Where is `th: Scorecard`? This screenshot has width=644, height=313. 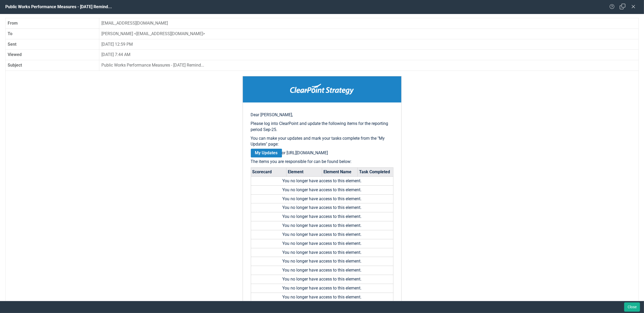 th: Scorecard is located at coordinates (269, 172).